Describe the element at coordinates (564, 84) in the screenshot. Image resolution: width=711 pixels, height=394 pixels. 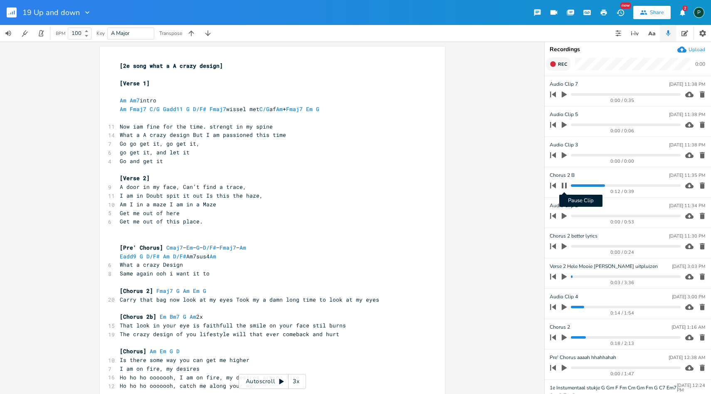
I see `span: Audio Clip 7` at that location.